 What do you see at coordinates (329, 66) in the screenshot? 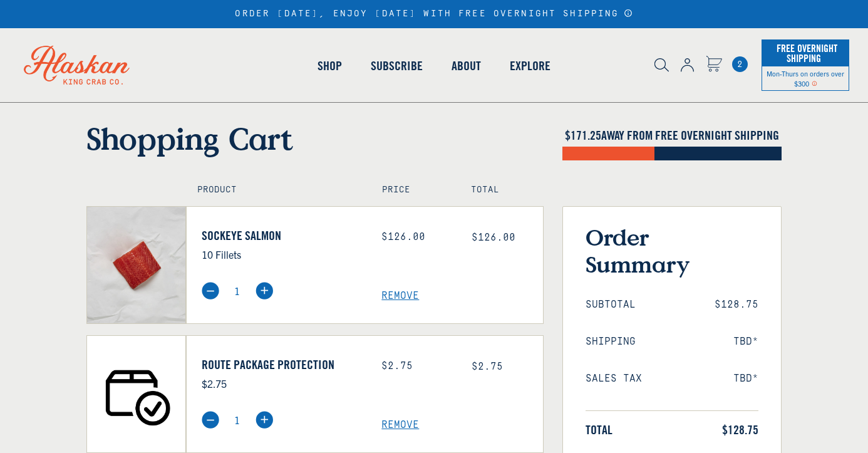
I see `a: Shop` at bounding box center [329, 66].